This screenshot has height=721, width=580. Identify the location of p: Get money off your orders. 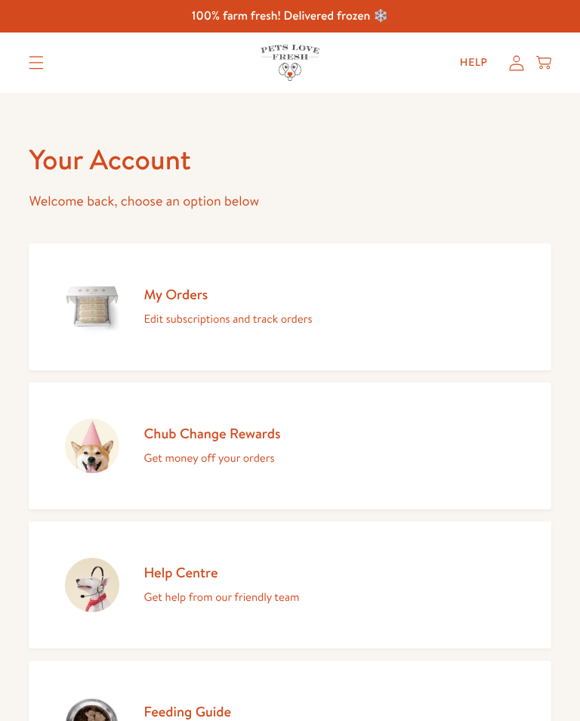
(211, 458).